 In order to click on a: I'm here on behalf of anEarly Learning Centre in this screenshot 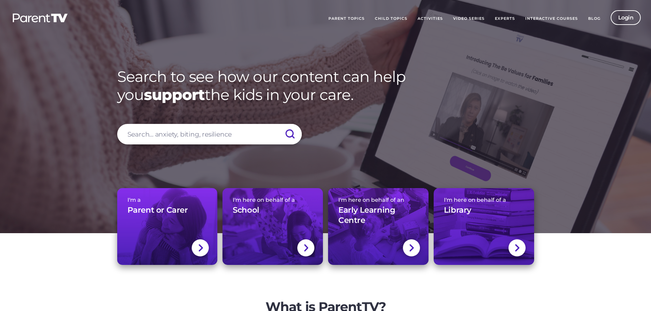, I will do `click(378, 227)`.